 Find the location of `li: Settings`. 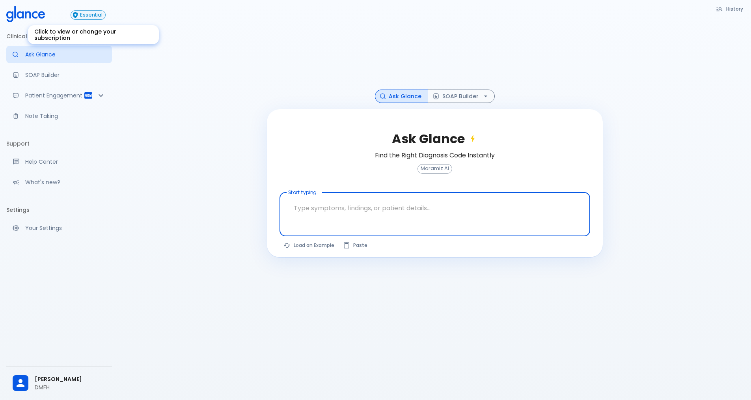

li: Settings is located at coordinates (59, 210).